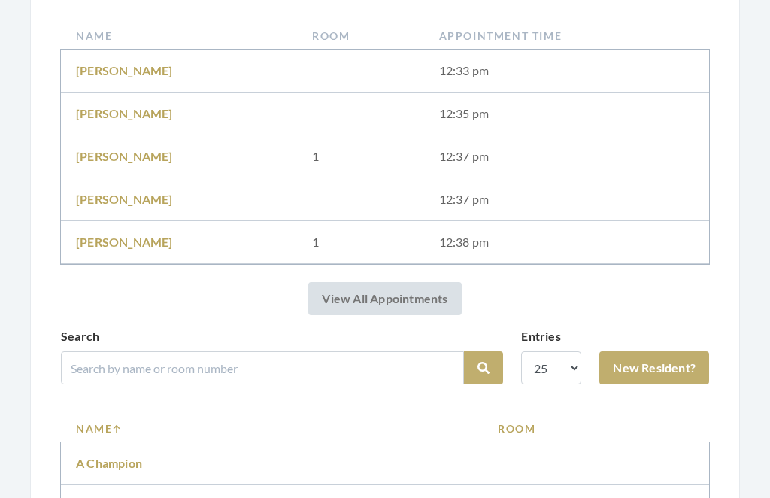  Describe the element at coordinates (566, 71) in the screenshot. I see `td: 12:33 pm` at that location.